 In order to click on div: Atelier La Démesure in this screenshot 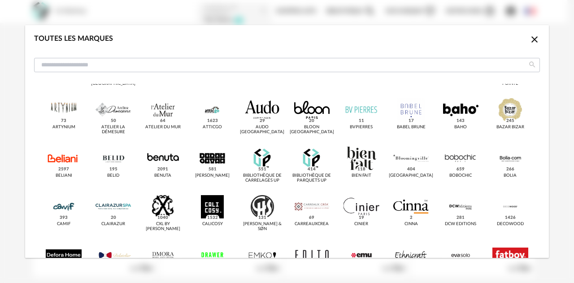, I will do `click(113, 130)`.